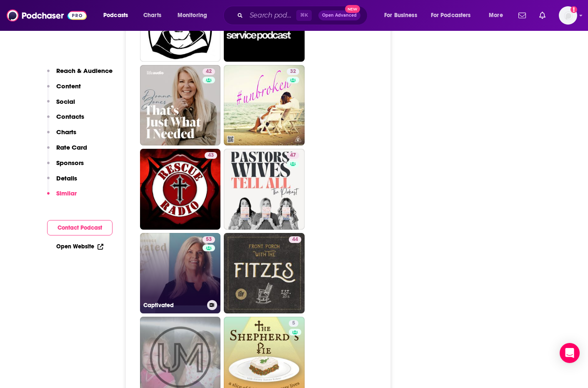 This screenshot has width=588, height=388. Describe the element at coordinates (79, 246) in the screenshot. I see `a: Open Website` at that location.